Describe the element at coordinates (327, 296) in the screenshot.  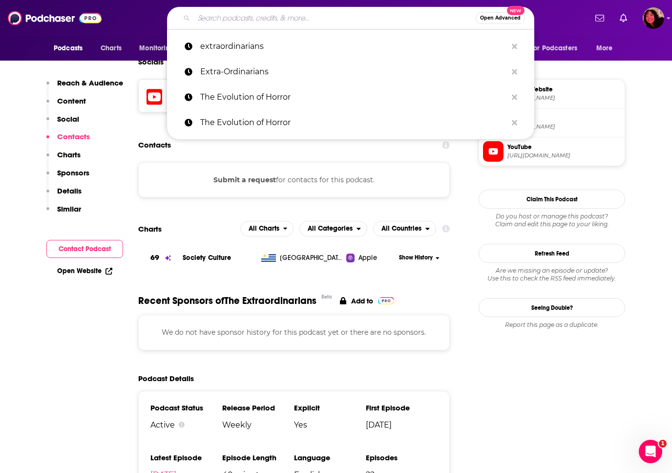
I see `div: Beta` at that location.